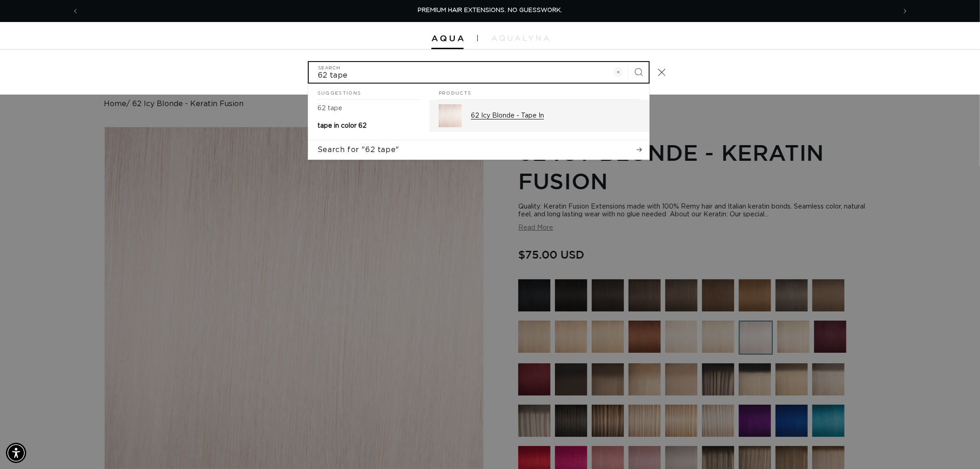 The width and height of the screenshot is (980, 469). I want to click on mark: 62 tape, so click(330, 109).